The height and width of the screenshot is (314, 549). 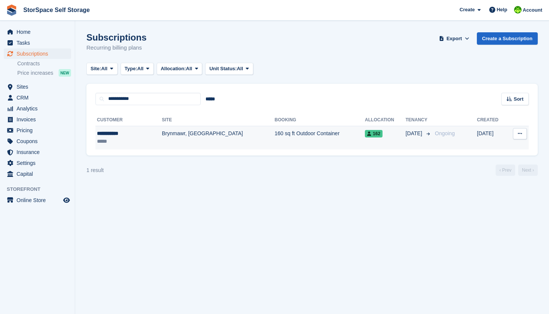 I want to click on span: Pricing, so click(x=39, y=130).